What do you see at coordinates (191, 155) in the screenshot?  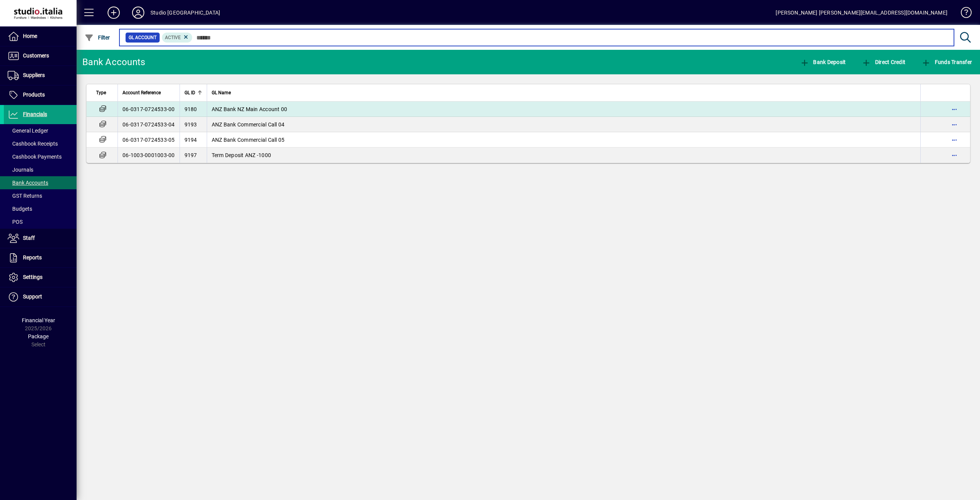 I see `span: 9197` at bounding box center [191, 155].